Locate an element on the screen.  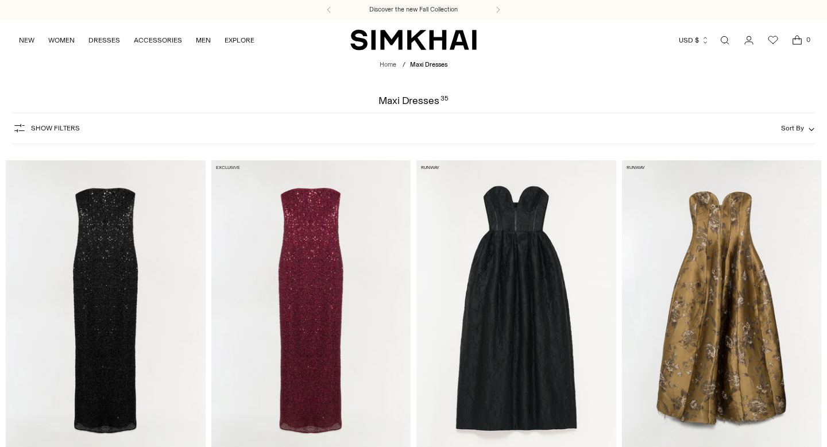
a: DRESSES is located at coordinates (104, 40).